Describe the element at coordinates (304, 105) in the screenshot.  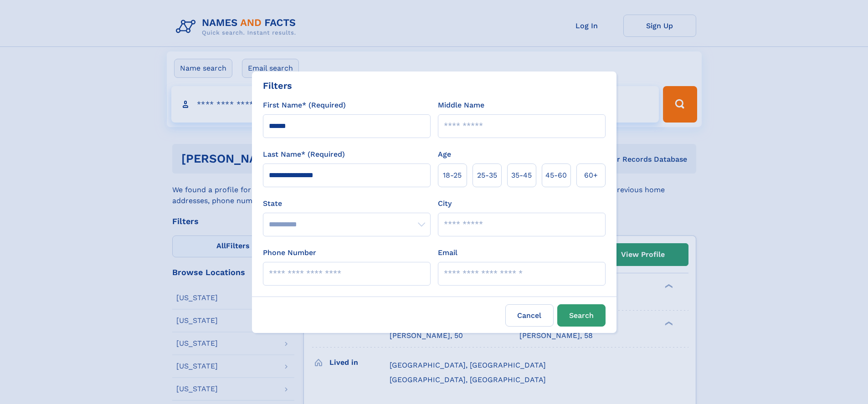
I see `label: First Name* (Required)` at that location.